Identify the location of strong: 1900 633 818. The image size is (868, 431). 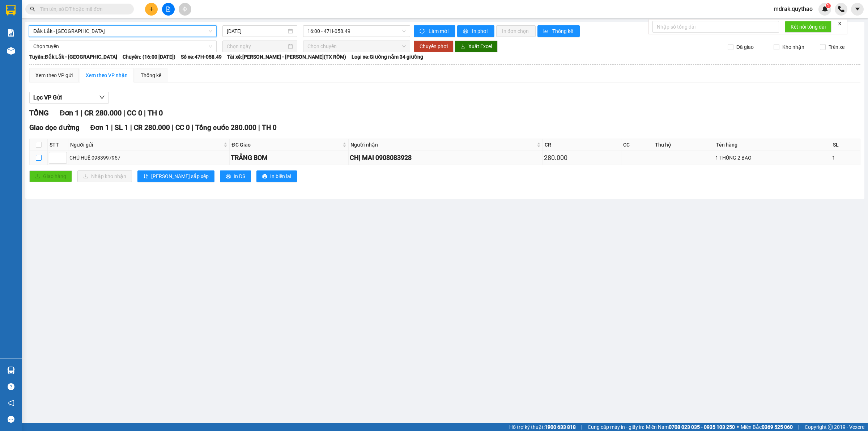
(560, 427).